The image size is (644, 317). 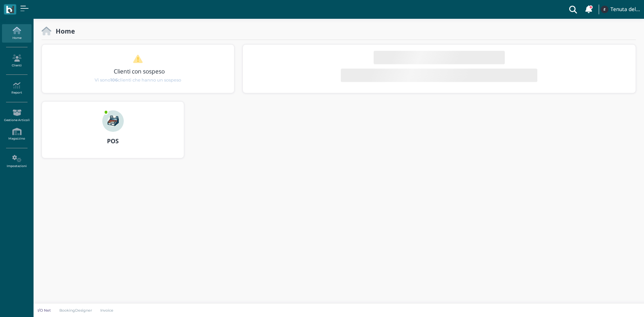 I want to click on a: ... POS, so click(x=113, y=134).